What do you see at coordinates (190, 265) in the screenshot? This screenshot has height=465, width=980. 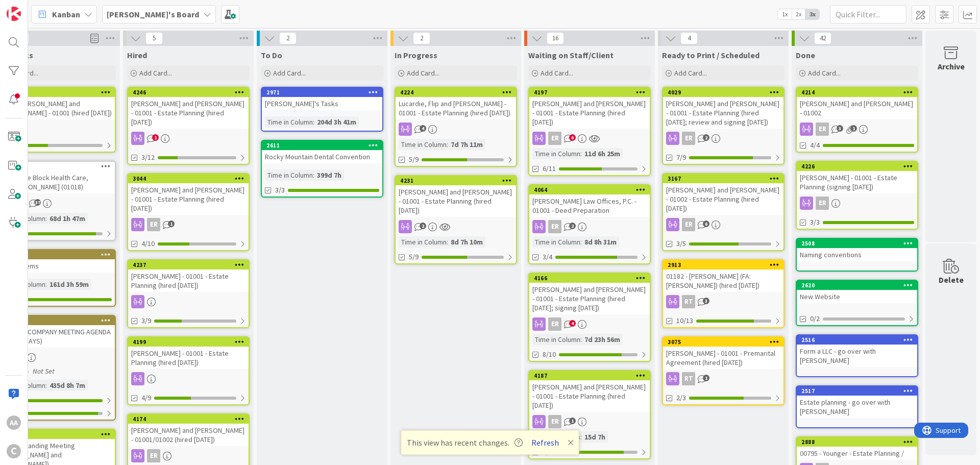 I see `div: 4237` at bounding box center [190, 265].